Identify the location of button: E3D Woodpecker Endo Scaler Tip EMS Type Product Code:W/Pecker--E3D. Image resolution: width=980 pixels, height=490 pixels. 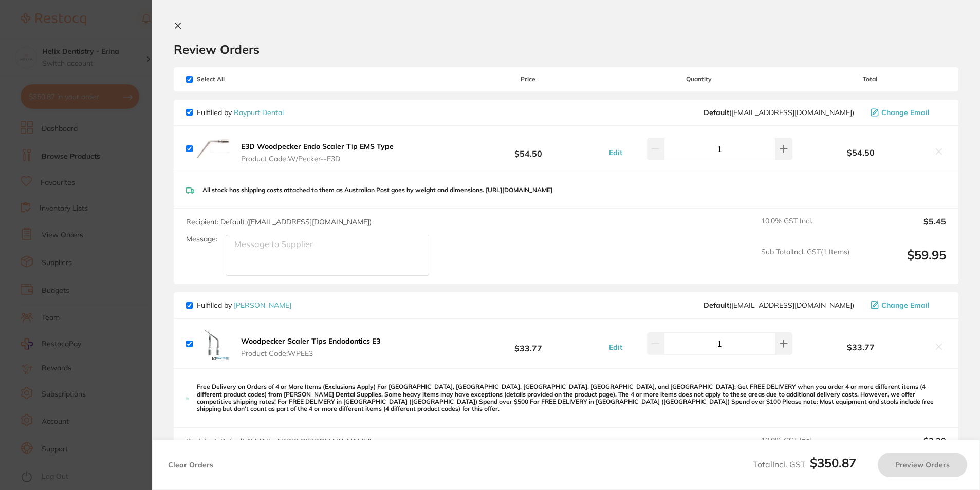
(317, 153).